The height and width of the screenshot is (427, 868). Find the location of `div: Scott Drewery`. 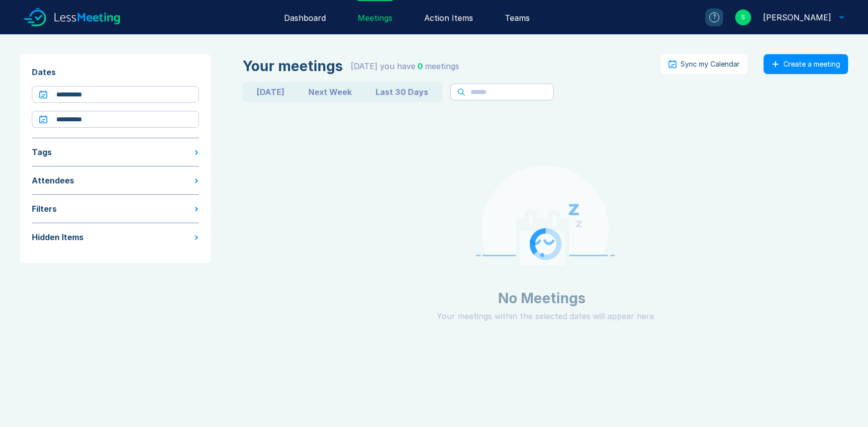

div: Scott Drewery is located at coordinates (797, 18).